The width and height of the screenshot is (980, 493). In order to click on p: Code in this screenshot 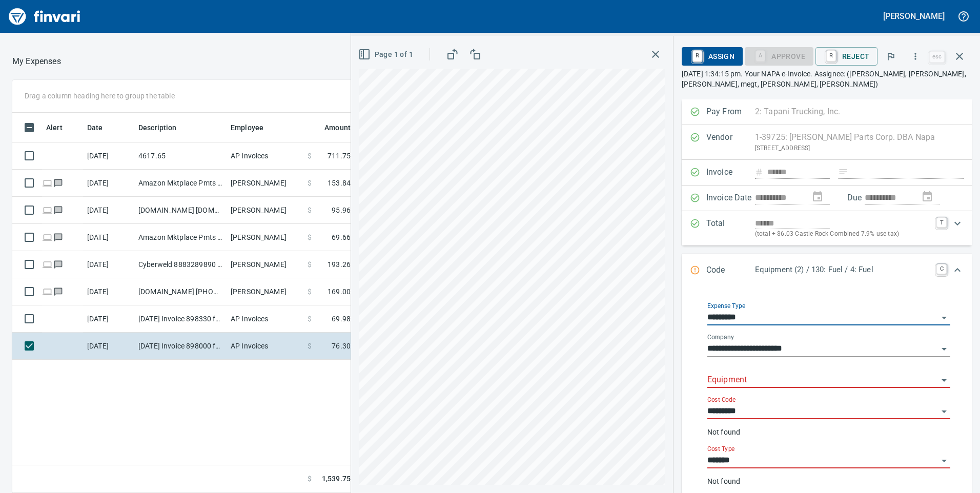, I will do `click(730, 271)`.